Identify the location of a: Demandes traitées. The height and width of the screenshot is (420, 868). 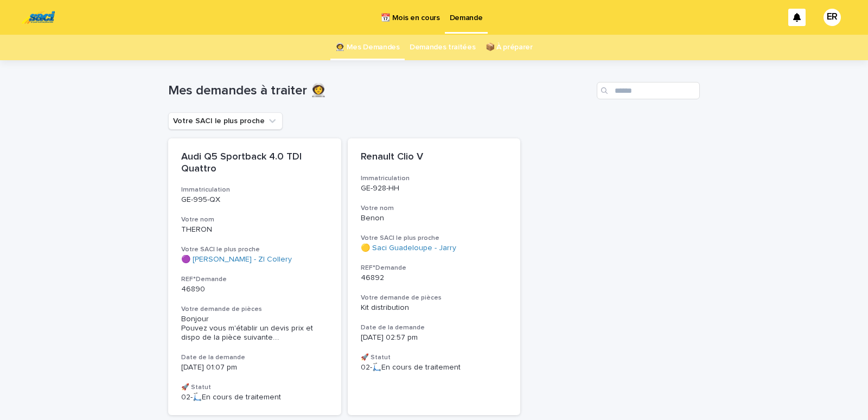
(442, 47).